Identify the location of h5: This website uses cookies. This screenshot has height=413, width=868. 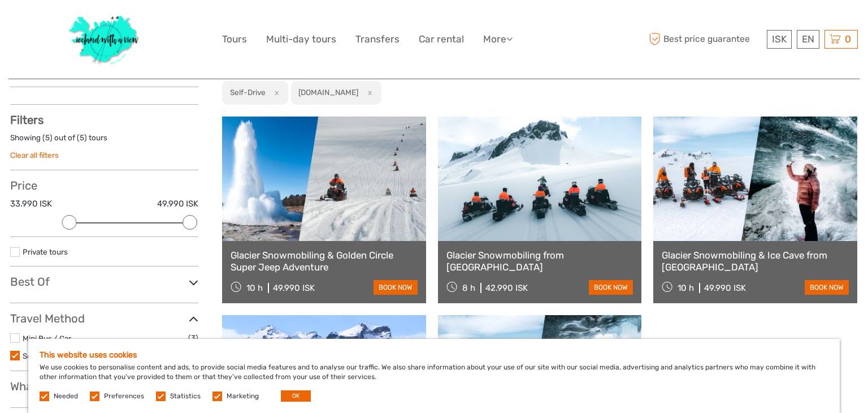
(434, 355).